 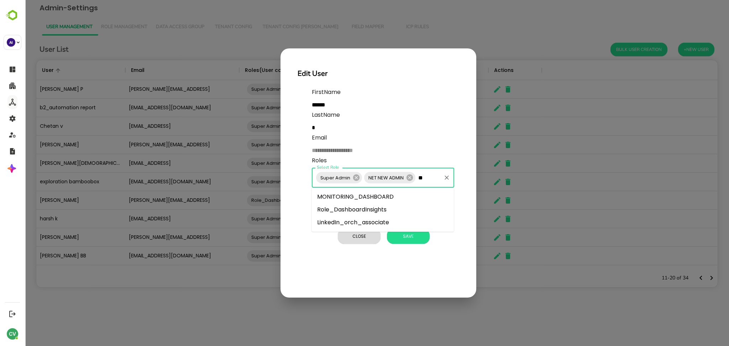 I want to click on label: FirstName, so click(x=340, y=92).